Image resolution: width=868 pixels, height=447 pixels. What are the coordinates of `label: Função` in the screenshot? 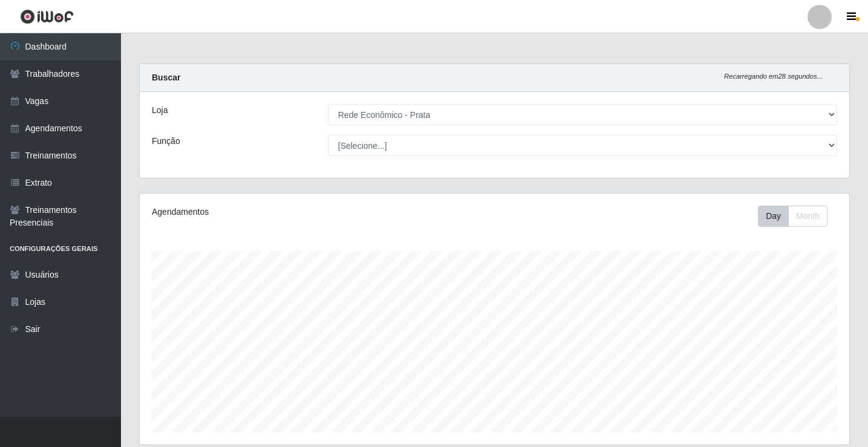 It's located at (165, 141).